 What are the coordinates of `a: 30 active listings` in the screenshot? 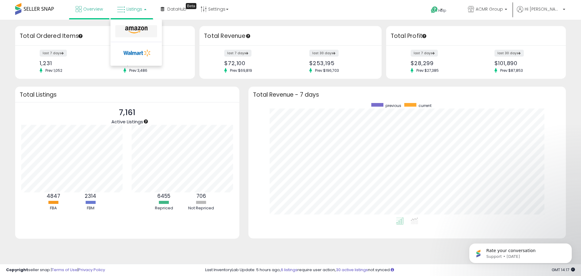 It's located at (352, 269).